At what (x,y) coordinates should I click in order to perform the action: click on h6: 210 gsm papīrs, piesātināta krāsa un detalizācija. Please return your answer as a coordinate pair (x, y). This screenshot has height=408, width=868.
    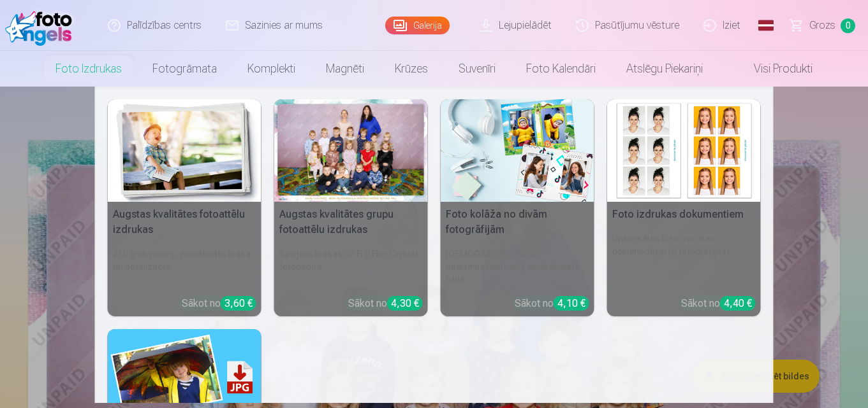
    Looking at the image, I should click on (184, 267).